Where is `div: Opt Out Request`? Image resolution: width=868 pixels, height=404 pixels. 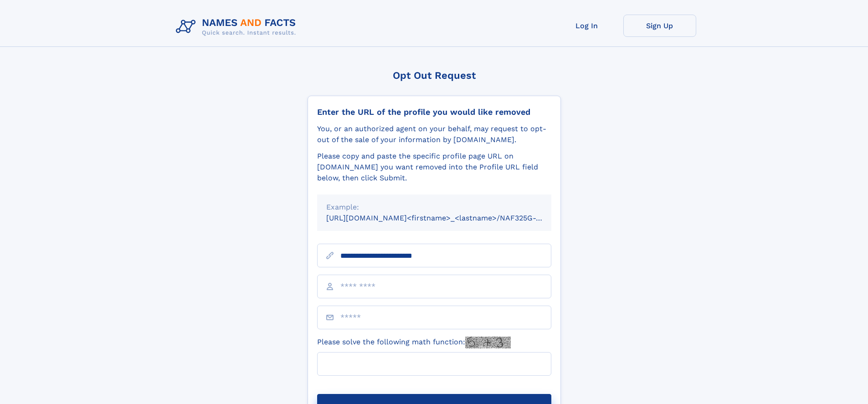
div: Opt Out Request is located at coordinates (434, 76).